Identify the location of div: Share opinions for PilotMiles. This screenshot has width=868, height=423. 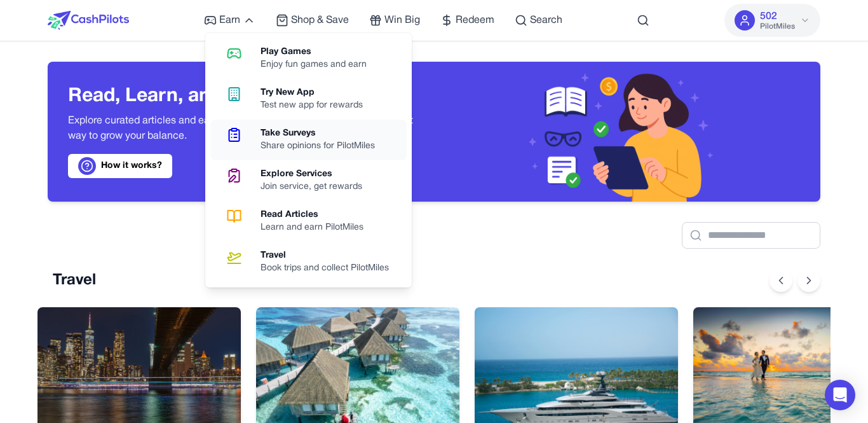
(323, 146).